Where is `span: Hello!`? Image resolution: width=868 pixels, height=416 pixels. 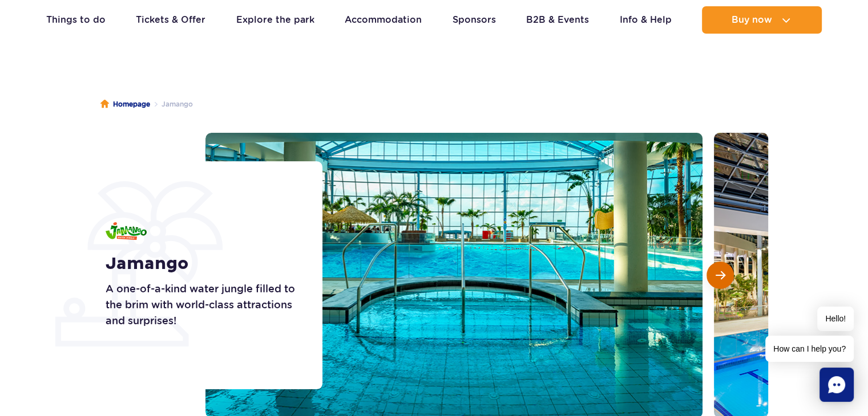
span: Hello! is located at coordinates (835, 319).